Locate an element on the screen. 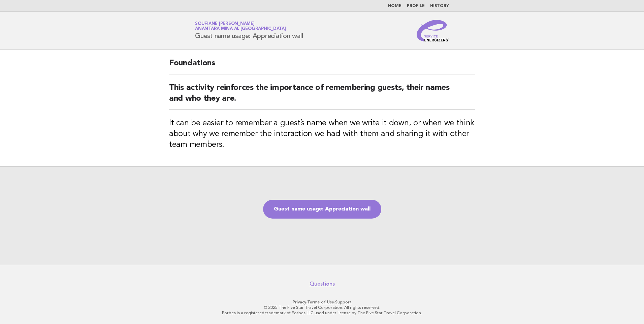 The width and height of the screenshot is (644, 324). p: © 2025 The Five Star Travel Corporation. All rights reserved. is located at coordinates (322, 307).